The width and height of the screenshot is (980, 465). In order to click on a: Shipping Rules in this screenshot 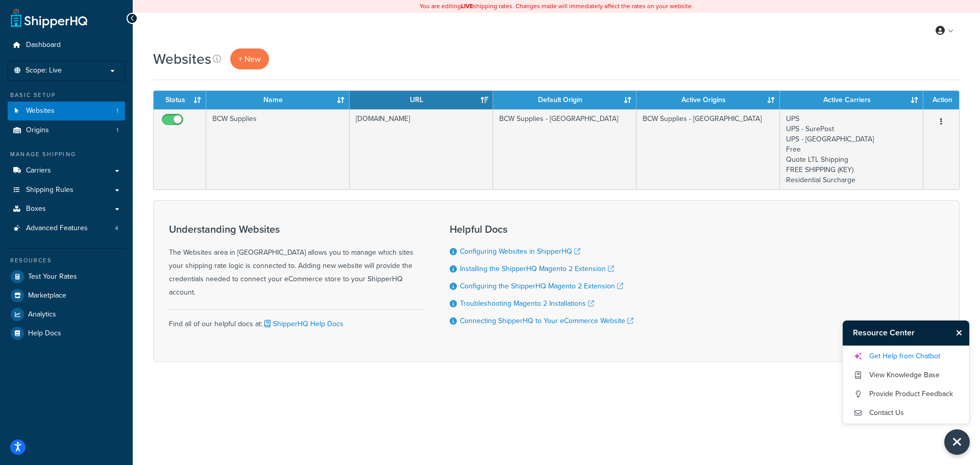, I will do `click(66, 190)`.